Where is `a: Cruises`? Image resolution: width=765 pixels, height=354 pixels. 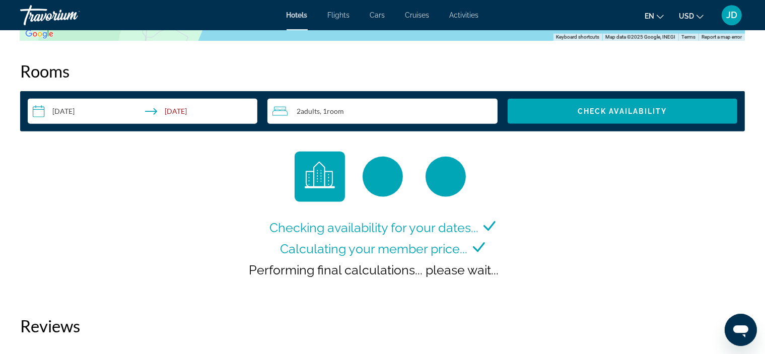
a: Cruises is located at coordinates (418, 15).